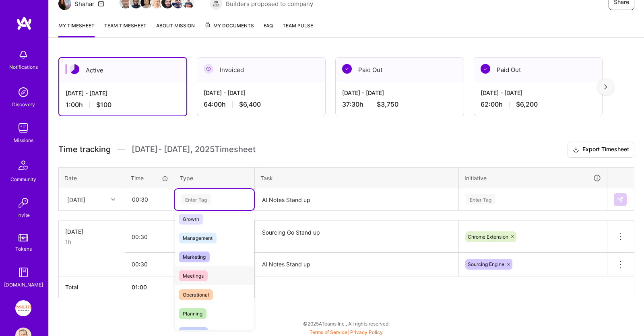 This screenshot has width=644, height=336. Describe the element at coordinates (23, 238) in the screenshot. I see `img: tokens` at that location.